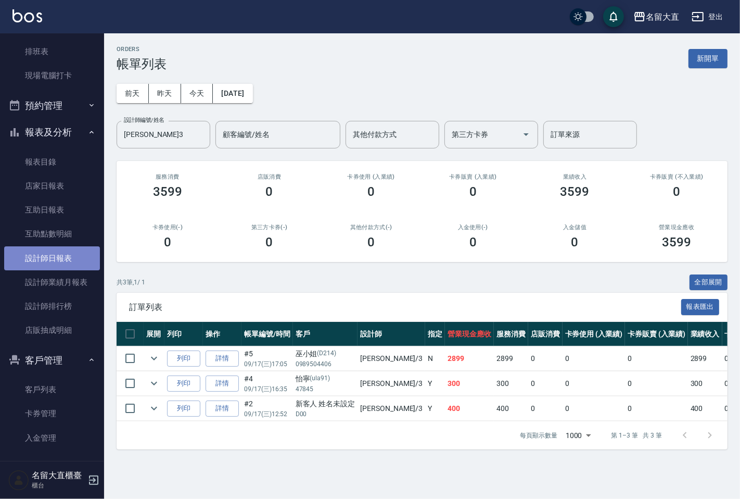 The height and width of the screenshot is (499, 740). I want to click on h2: 店販消費, so click(270, 176).